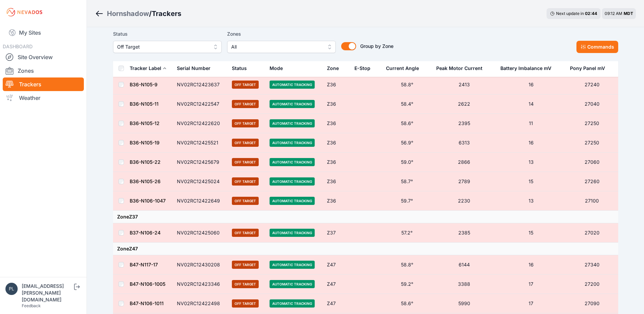 The image size is (644, 314). Describe the element at coordinates (193, 68) in the screenshot. I see `div: Serial Number` at that location.